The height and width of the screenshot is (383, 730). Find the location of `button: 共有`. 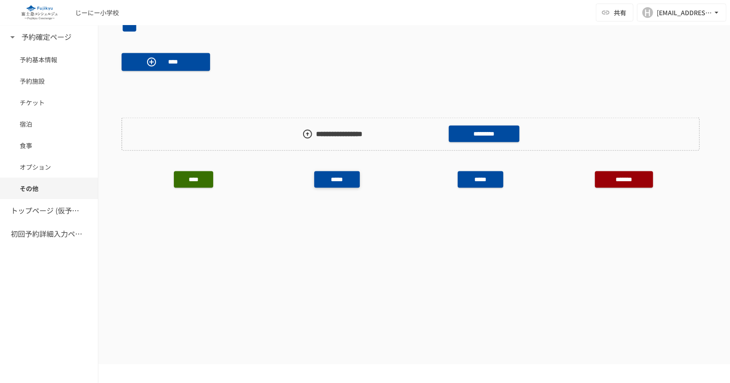

button: 共有 is located at coordinates (615, 13).